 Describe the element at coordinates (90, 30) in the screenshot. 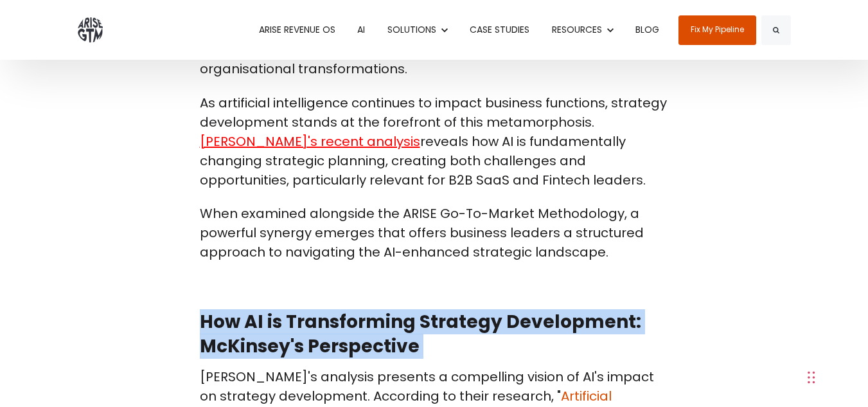

I see `img: ARISE GTM logo grey` at that location.